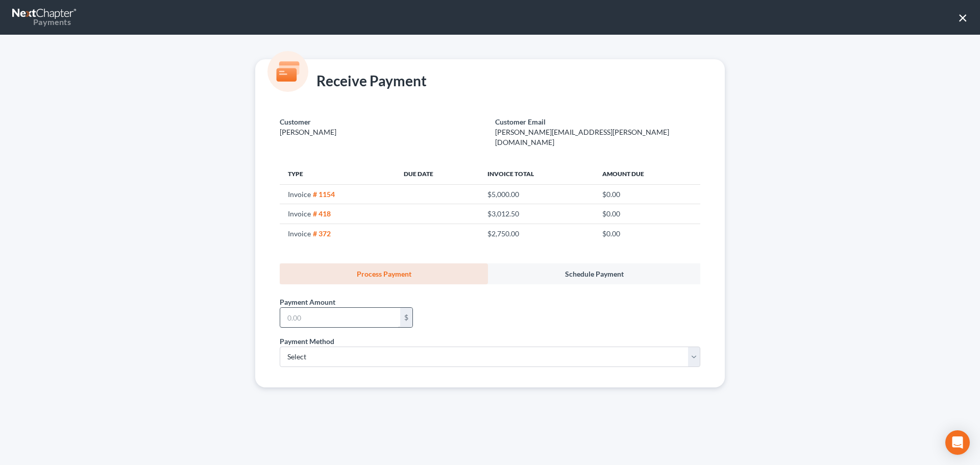 The width and height of the screenshot is (980, 465). Describe the element at coordinates (520, 122) in the screenshot. I see `label: Customer Email` at that location.